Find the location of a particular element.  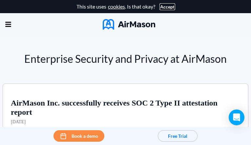

img: AirMason Logo is located at coordinates (129, 24).